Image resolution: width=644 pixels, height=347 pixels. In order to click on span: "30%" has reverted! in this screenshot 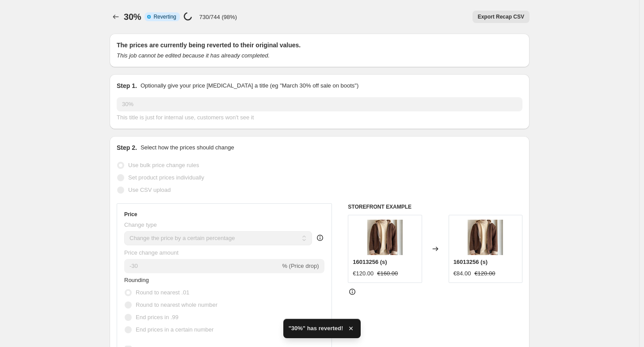, I will do `click(316, 328)`.